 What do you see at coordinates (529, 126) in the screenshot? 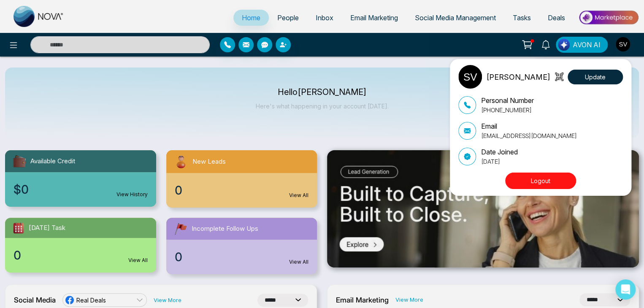
I see `p: Email` at bounding box center [529, 126].